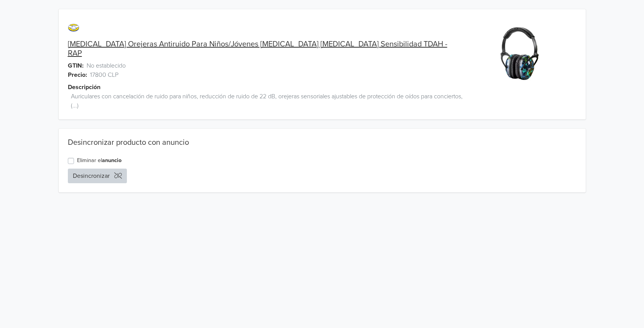  What do you see at coordinates (106, 65) in the screenshot?
I see `span: No establecido` at bounding box center [106, 65].